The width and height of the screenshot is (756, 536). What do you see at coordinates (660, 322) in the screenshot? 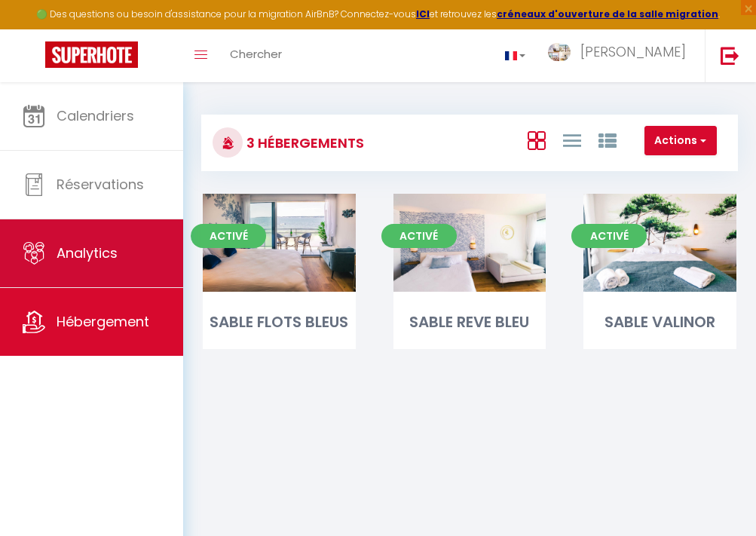
I see `div: SABLE VALINOR` at bounding box center [660, 322].